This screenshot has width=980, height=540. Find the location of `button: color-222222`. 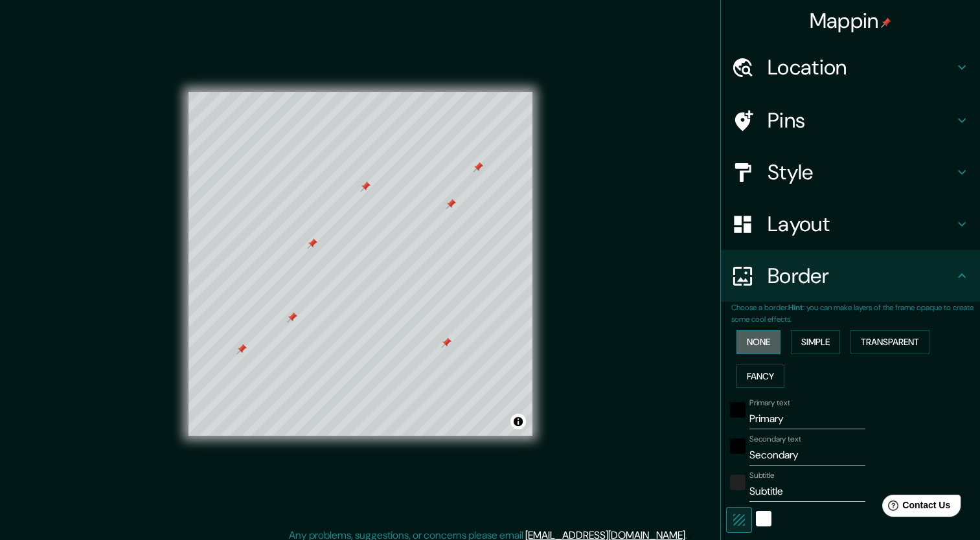

button: color-222222 is located at coordinates (738, 483).